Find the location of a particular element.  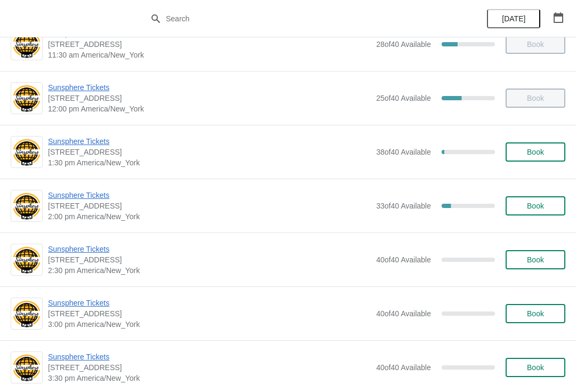

span: 12:00 pm America/New_York is located at coordinates (209, 109).